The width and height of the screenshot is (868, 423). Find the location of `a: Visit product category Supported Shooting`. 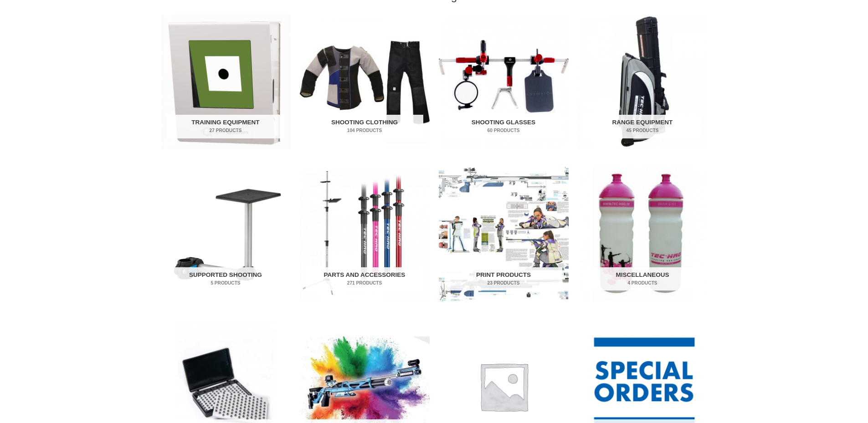

a: Visit product category Supported Shooting is located at coordinates (226, 234).